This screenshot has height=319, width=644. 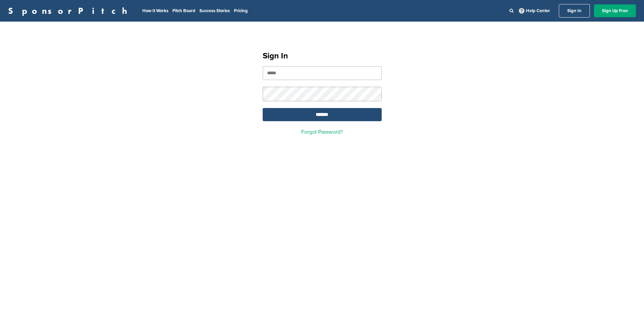 I want to click on h1: Sign In, so click(x=322, y=56).